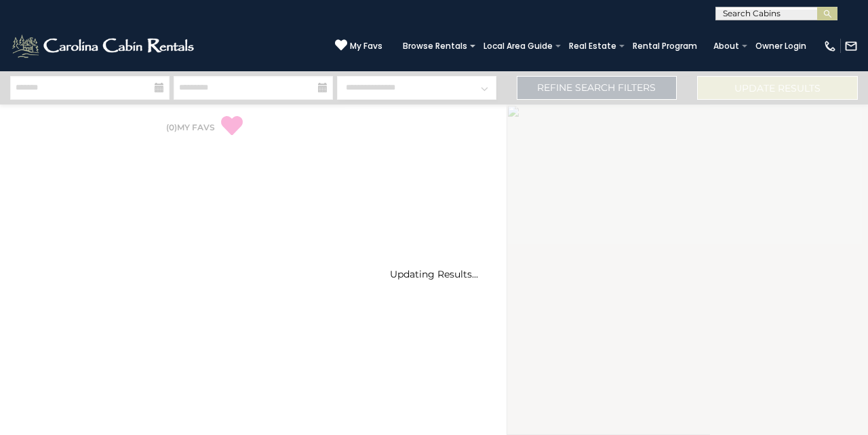 This screenshot has height=435, width=868. What do you see at coordinates (435, 46) in the screenshot?
I see `a: Browse Rentals` at bounding box center [435, 46].